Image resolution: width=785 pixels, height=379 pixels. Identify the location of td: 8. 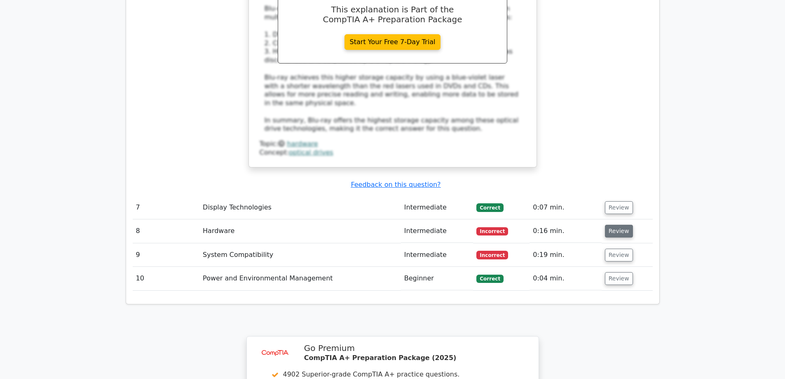
(166, 231).